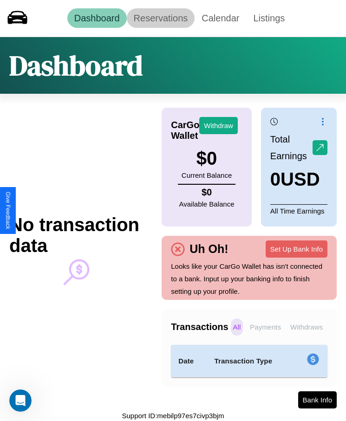 This screenshot has height=421, width=346. What do you see at coordinates (207, 175) in the screenshot?
I see `p: Current Balance` at bounding box center [207, 175].